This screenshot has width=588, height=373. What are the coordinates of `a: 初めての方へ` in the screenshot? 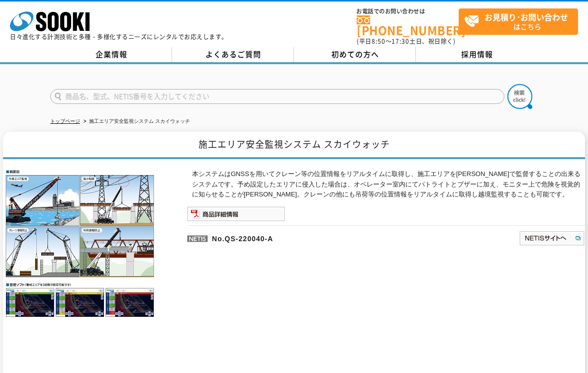 It's located at (354, 55).